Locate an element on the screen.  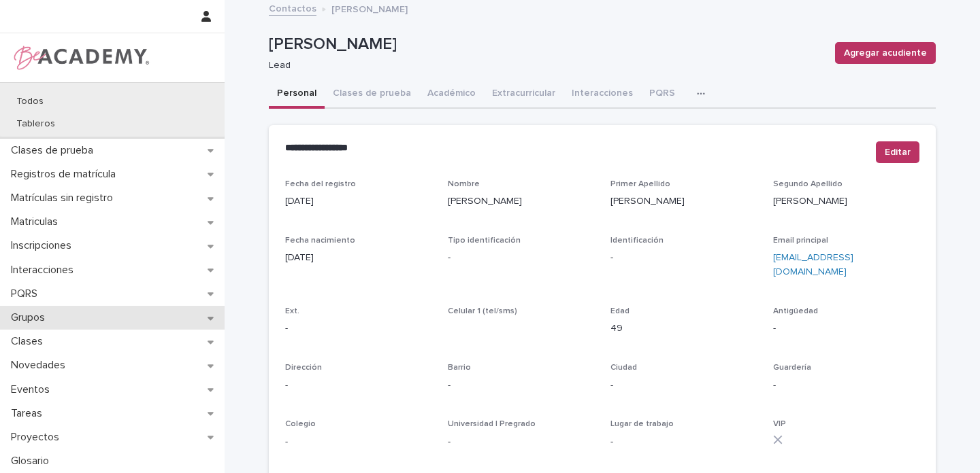
p: PQRS is located at coordinates (26, 294).